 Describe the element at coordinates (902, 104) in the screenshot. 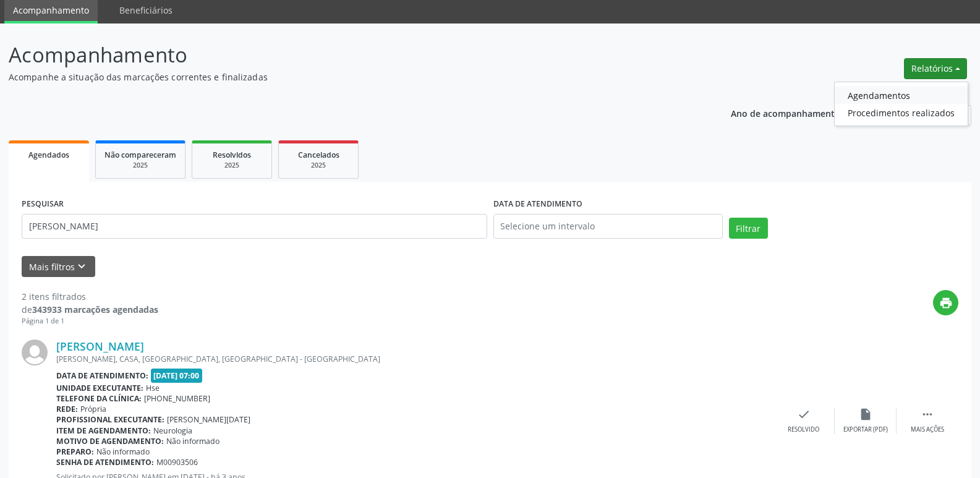

I see `ul: Relatórios` at that location.